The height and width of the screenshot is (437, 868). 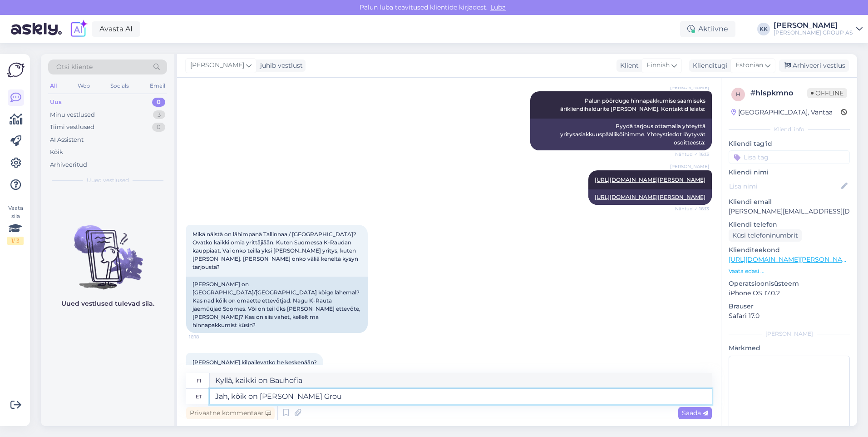 I want to click on div: Email, so click(x=158, y=86).